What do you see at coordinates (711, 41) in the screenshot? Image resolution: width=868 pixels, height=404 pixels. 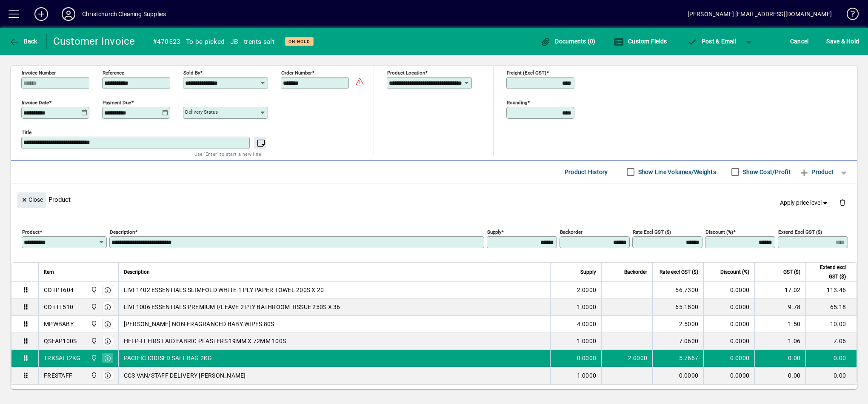 I see `button: Post & Email` at bounding box center [711, 41].